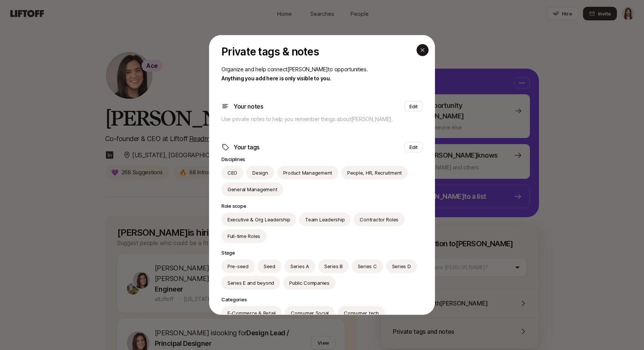 The height and width of the screenshot is (350, 644). What do you see at coordinates (334, 266) in the screenshot?
I see `div: Series B` at bounding box center [334, 266].